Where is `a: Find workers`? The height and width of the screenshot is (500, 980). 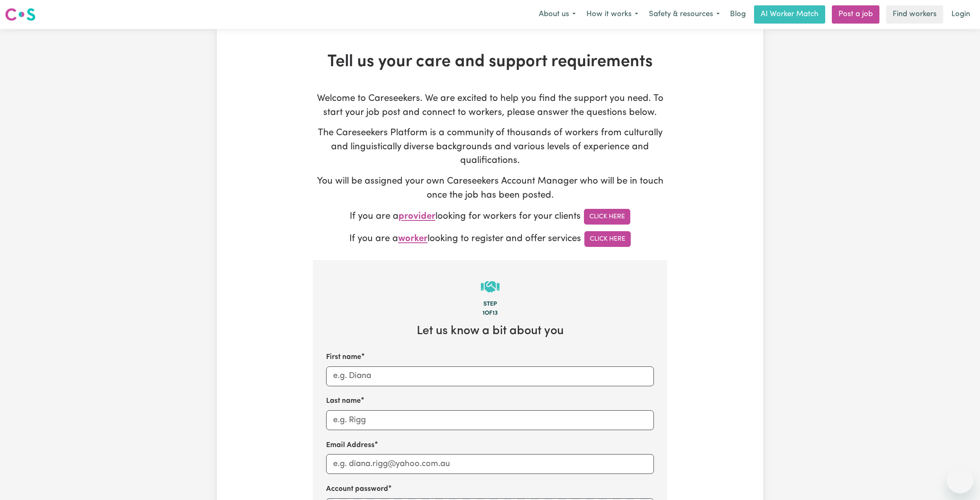
a: Find workers is located at coordinates (914, 15).